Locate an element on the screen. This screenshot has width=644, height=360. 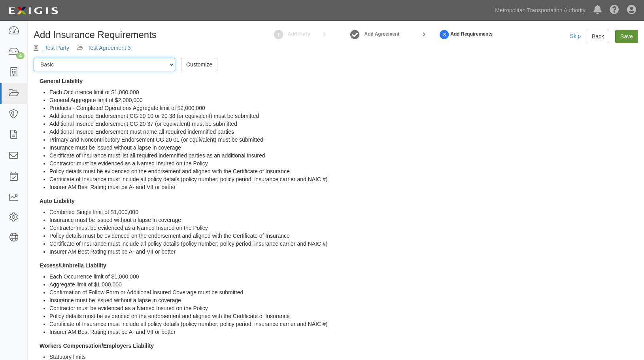
div: 4 is located at coordinates (21, 56).